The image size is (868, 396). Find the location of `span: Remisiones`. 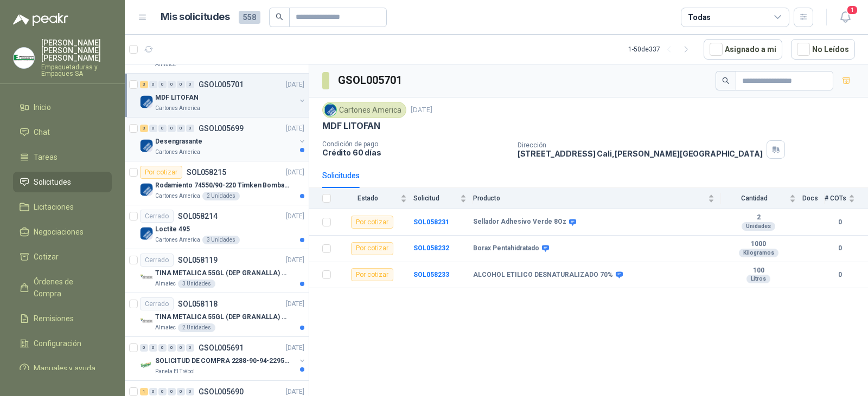

span: Remisiones is located at coordinates (54, 318).